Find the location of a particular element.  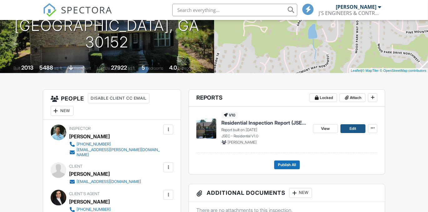

span: sq.ft. is located at coordinates (131, 68).